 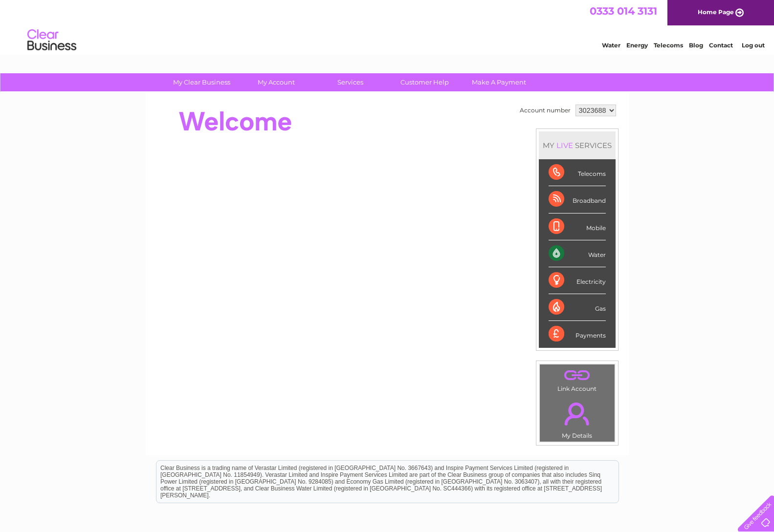 What do you see at coordinates (753, 45) in the screenshot?
I see `a: Log out` at bounding box center [753, 45].